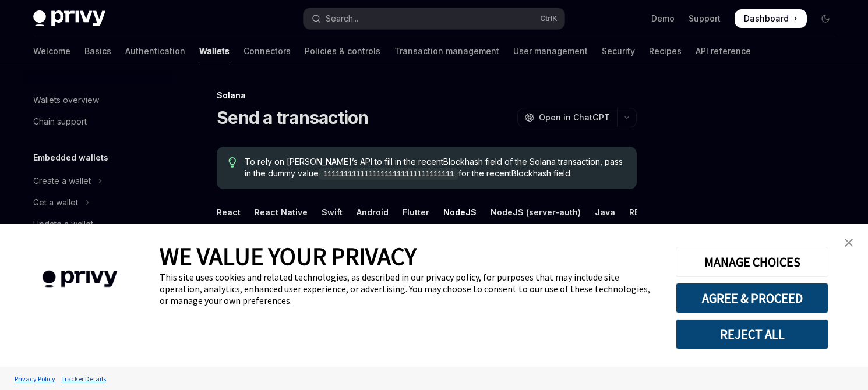 The height and width of the screenshot is (390, 868). I want to click on a: Update a wallet, so click(99, 224).